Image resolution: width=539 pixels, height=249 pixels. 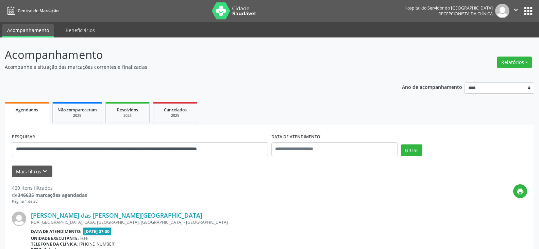 What do you see at coordinates (32, 171) in the screenshot?
I see `button: Mais filtroskeyboard_arrow_down` at bounding box center [32, 171].